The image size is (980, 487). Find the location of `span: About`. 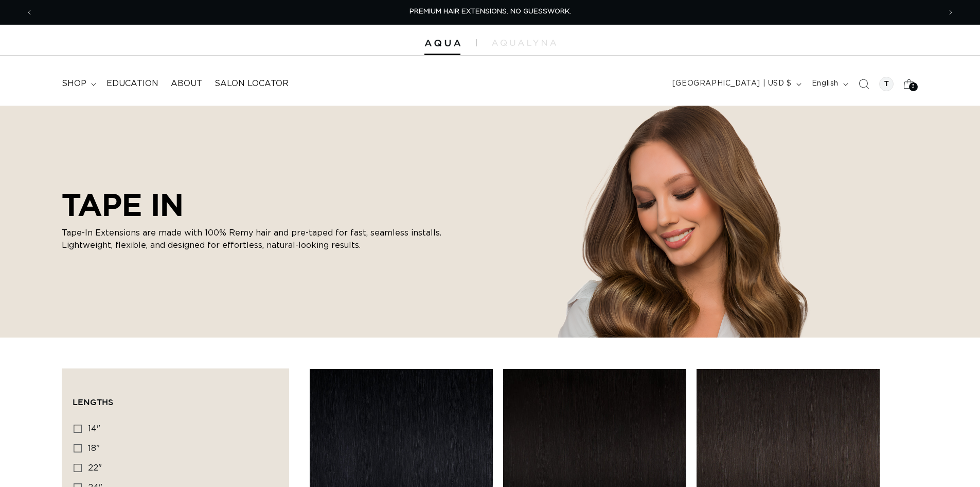

span: About is located at coordinates (186, 84).